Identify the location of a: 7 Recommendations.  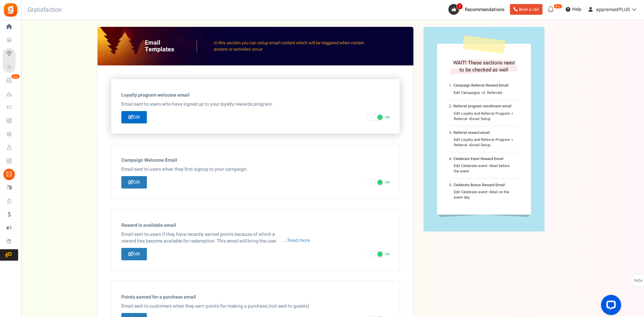
(477, 9).